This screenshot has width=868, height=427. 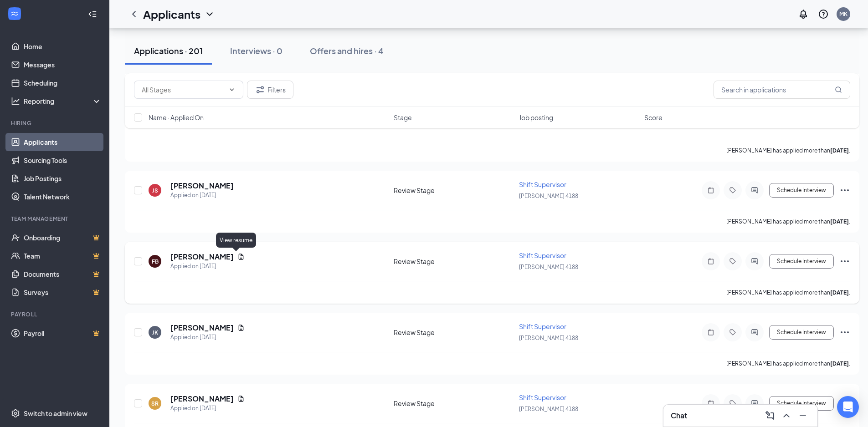 What do you see at coordinates (63, 179) in the screenshot?
I see `a: Job Postings` at bounding box center [63, 179].